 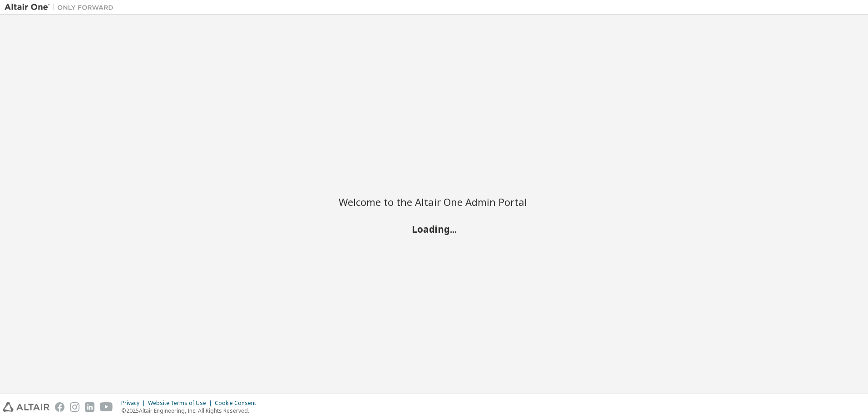 What do you see at coordinates (434, 229) in the screenshot?
I see `h2: Loading...` at bounding box center [434, 229].